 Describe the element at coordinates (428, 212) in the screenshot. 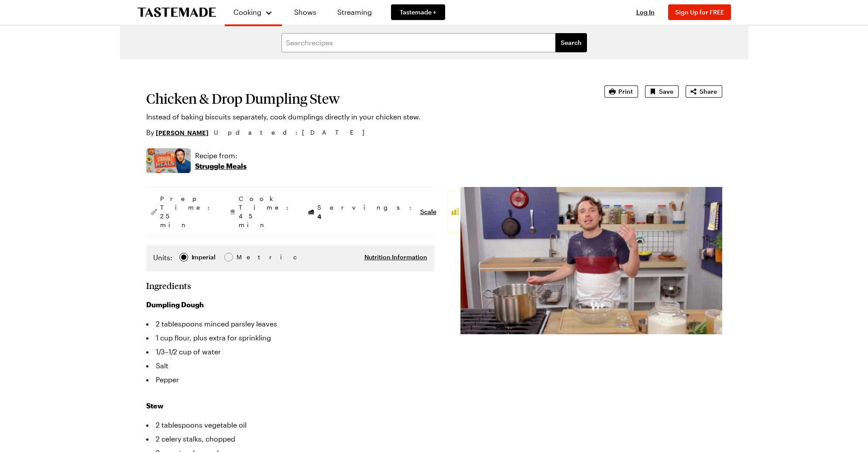

I see `span: Scale` at that location.